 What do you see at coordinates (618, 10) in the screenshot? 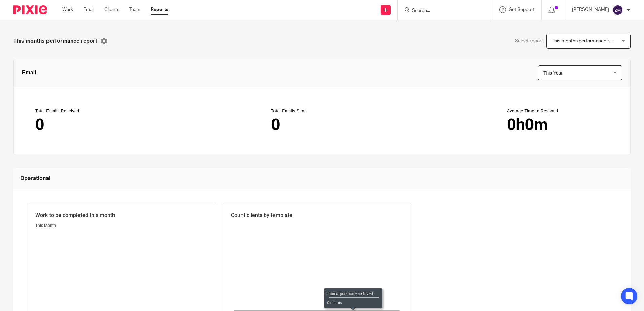
I see `img: svg%3E` at bounding box center [618, 10].